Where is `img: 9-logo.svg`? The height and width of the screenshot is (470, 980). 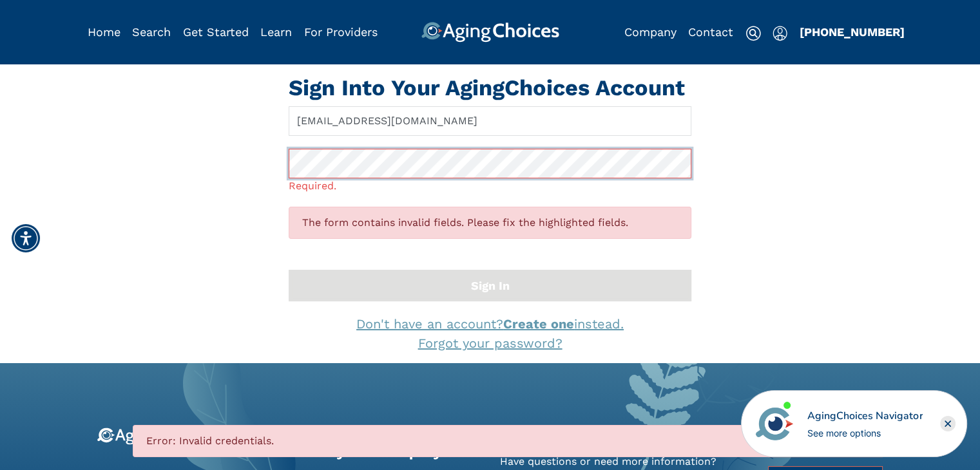 img: 9-logo.svg is located at coordinates (155, 436).